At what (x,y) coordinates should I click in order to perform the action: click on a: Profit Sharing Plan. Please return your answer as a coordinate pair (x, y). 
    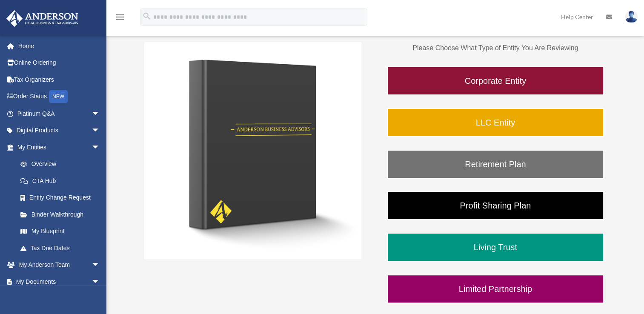
    Looking at the image, I should click on (496, 206).